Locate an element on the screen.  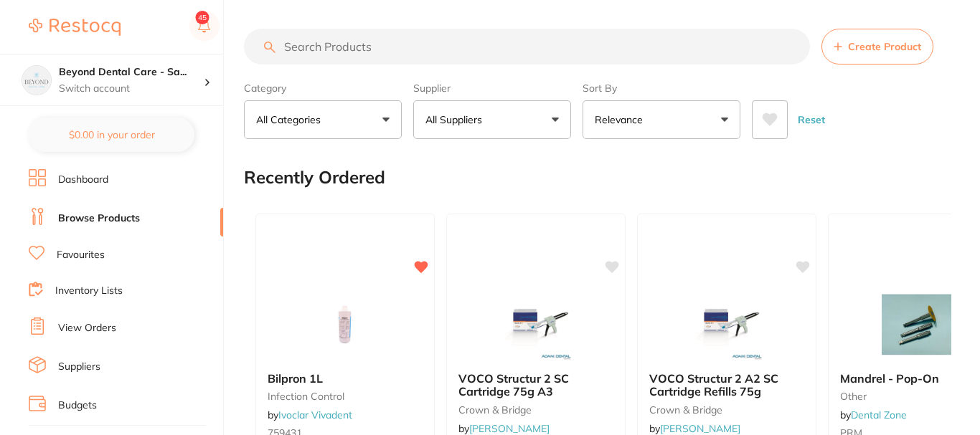
label: Category is located at coordinates (323, 88).